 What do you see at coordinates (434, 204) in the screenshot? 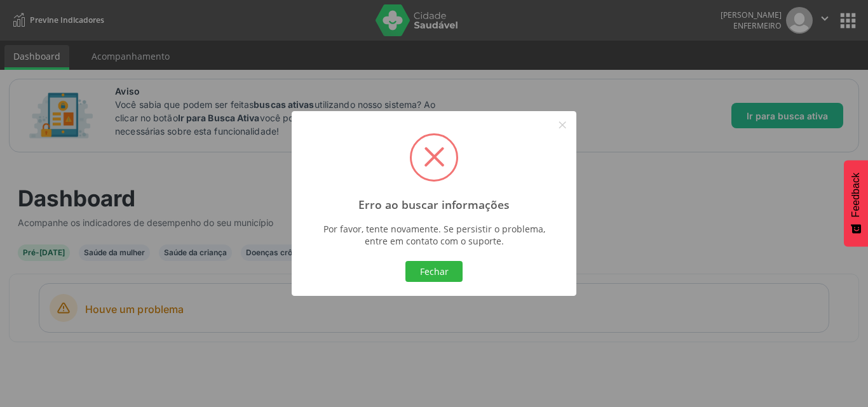
I see `h2: Erro ao buscar informações` at bounding box center [434, 204].